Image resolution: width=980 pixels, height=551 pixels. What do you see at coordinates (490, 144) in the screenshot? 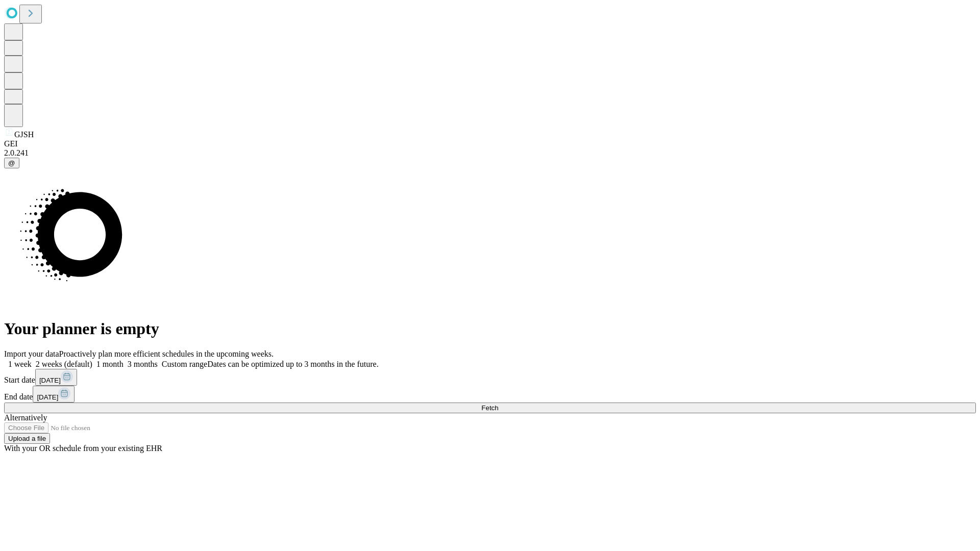
I see `div: GEI` at bounding box center [490, 144].